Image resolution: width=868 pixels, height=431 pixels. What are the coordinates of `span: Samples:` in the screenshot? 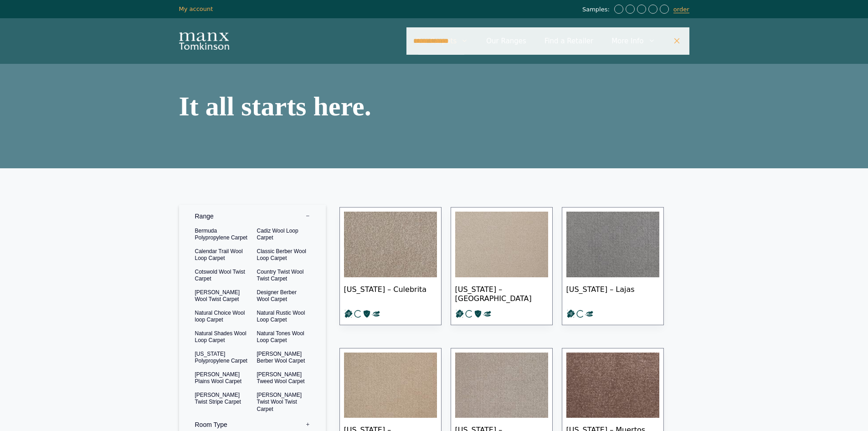 It's located at (597, 9).